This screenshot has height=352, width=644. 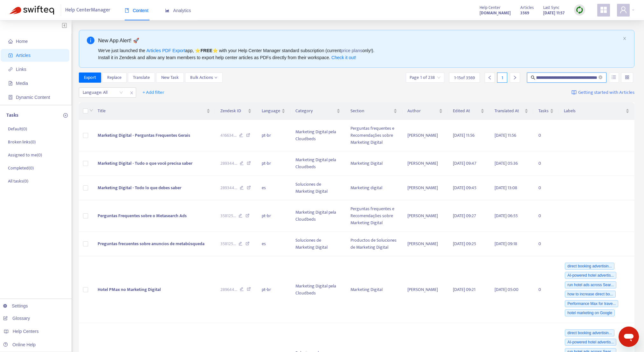 I want to click on span: Translate, so click(x=141, y=78).